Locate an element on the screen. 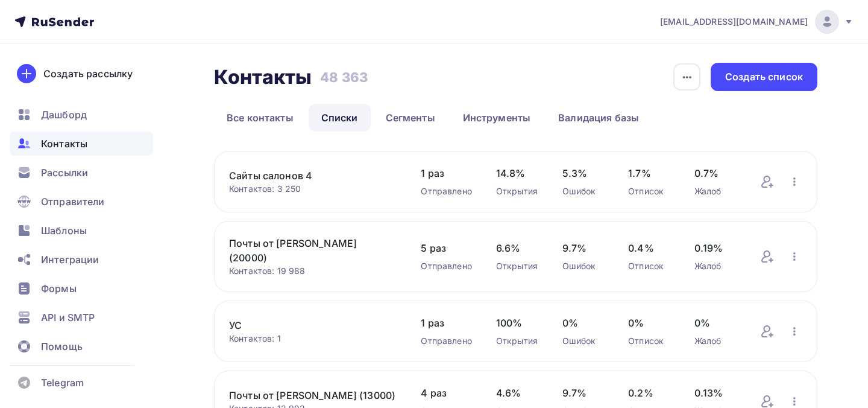 This screenshot has width=868, height=408. a: Списки is located at coordinates (339, 118).